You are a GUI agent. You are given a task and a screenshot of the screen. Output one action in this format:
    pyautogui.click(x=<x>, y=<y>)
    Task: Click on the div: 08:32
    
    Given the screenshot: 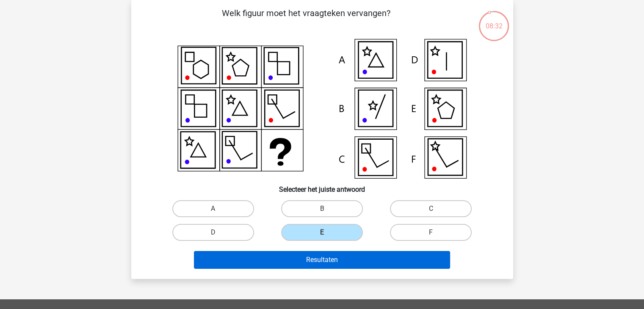 What is the action you would take?
    pyautogui.click(x=494, y=21)
    